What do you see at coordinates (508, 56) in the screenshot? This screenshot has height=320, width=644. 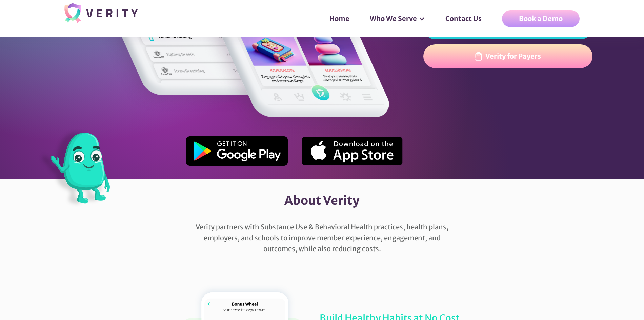 I see `a: Verity for Payers` at bounding box center [508, 56].